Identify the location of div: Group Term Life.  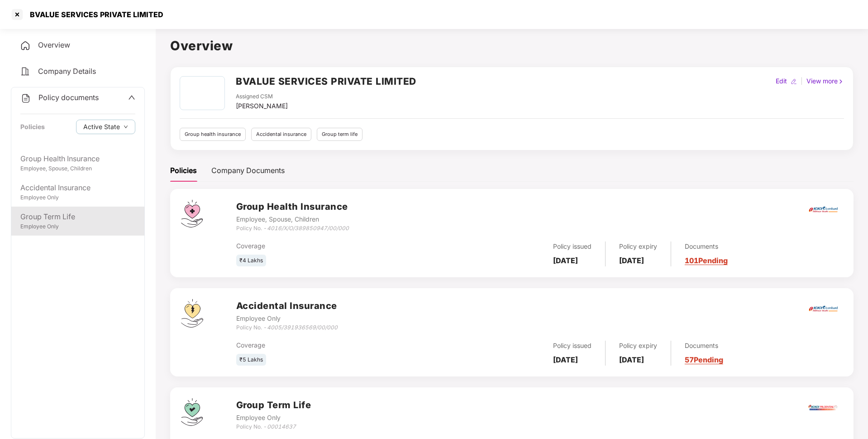
(78, 217).